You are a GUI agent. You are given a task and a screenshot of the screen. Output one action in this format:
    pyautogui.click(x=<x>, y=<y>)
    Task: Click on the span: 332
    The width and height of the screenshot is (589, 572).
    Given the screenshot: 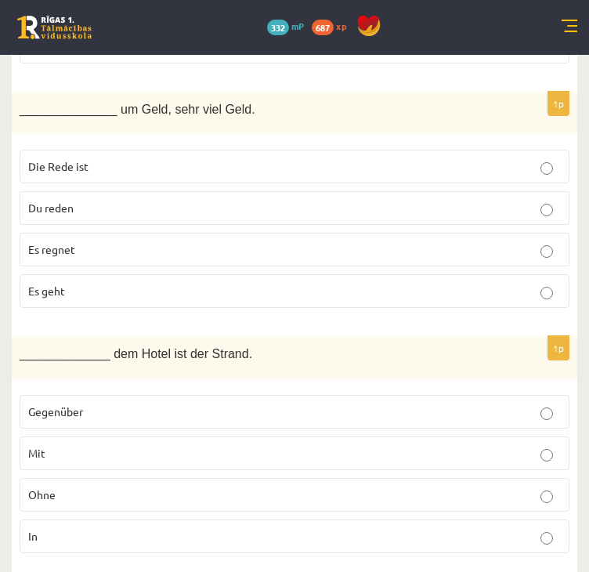 What is the action you would take?
    pyautogui.click(x=278, y=27)
    